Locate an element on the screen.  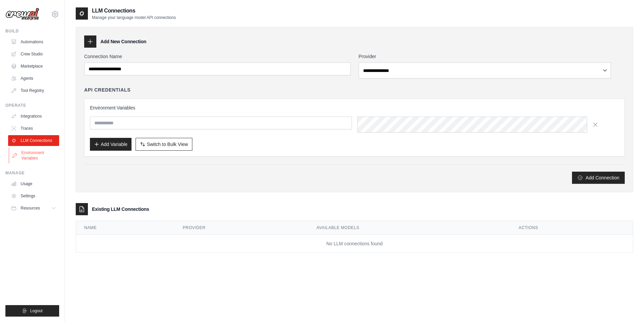
div: Manage is located at coordinates (32, 173).